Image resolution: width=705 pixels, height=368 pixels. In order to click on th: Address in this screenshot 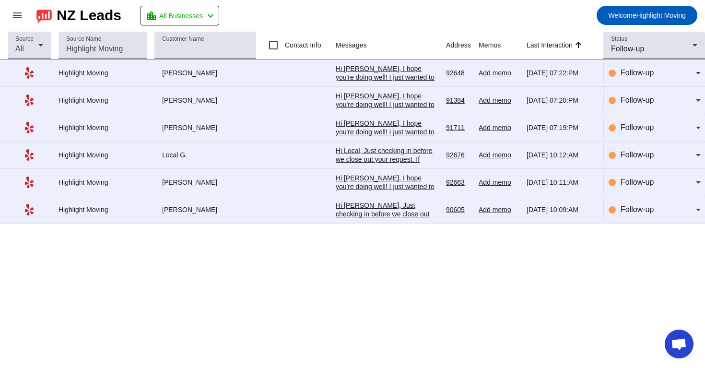, I will do `click(462, 45)`.